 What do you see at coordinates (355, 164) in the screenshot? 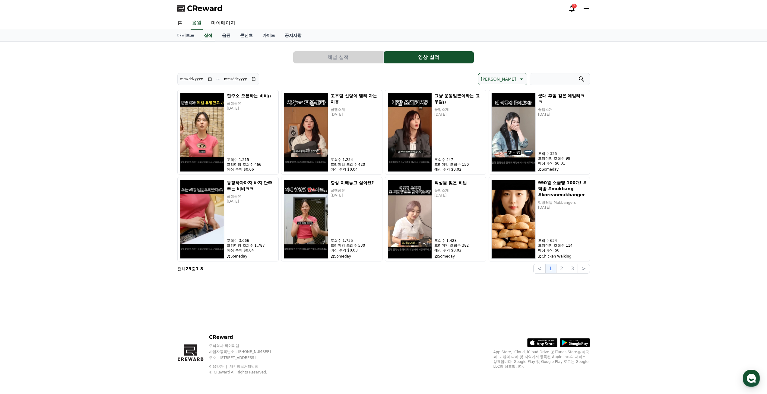
I see `p: 프리미엄 조회수 420` at bounding box center [355, 164].